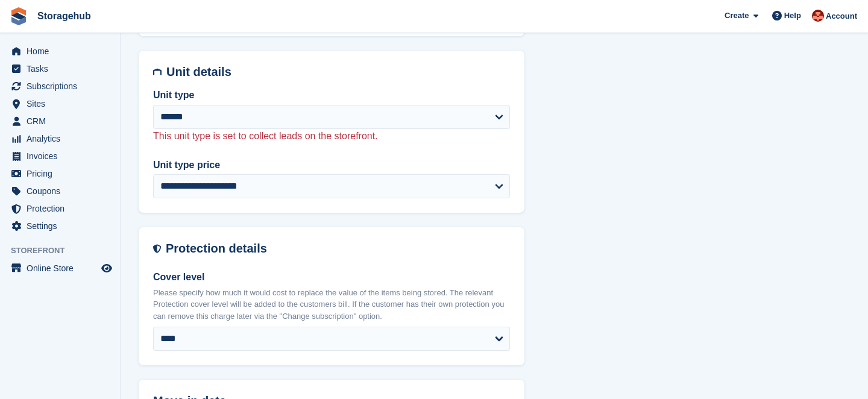 Image resolution: width=868 pixels, height=399 pixels. What do you see at coordinates (332, 95) in the screenshot?
I see `label: Unit type` at bounding box center [332, 95].